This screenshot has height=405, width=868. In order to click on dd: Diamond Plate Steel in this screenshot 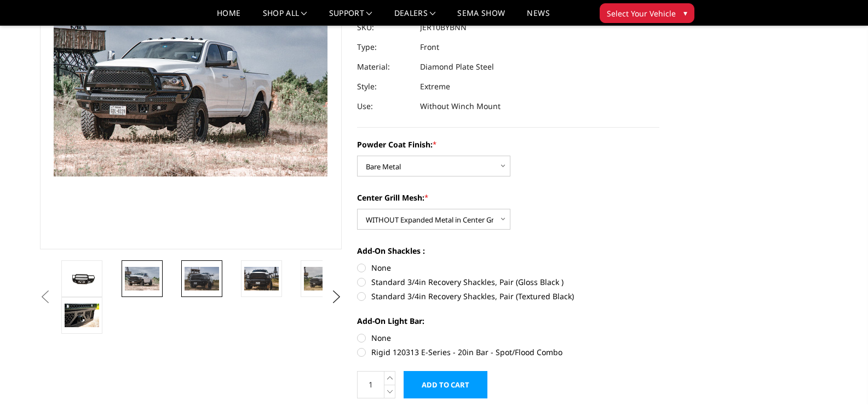, I will do `click(457, 67)`.